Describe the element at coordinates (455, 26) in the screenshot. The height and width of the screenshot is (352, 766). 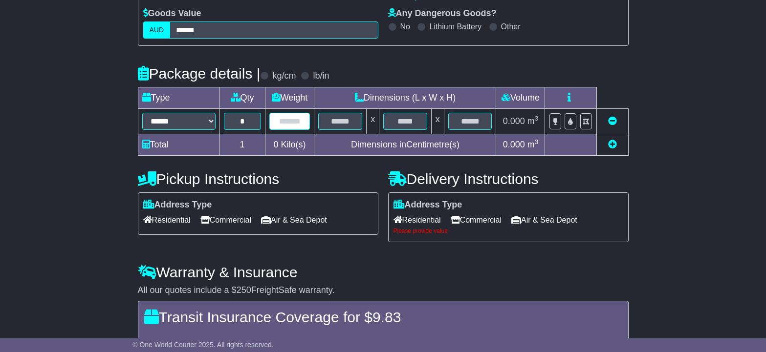
I see `label: Lithium Battery` at that location.